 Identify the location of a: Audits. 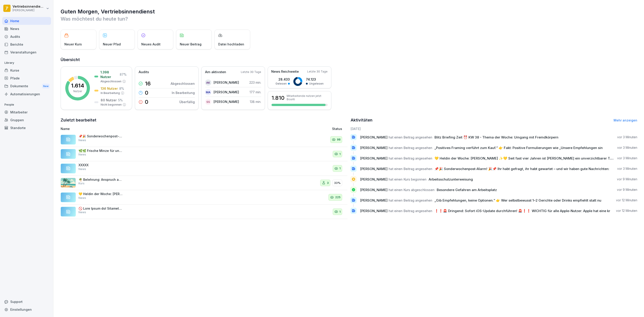
(26, 36).